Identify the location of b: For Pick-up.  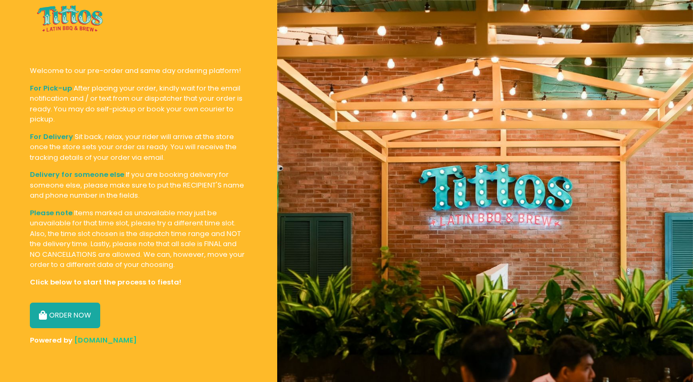
(51, 88).